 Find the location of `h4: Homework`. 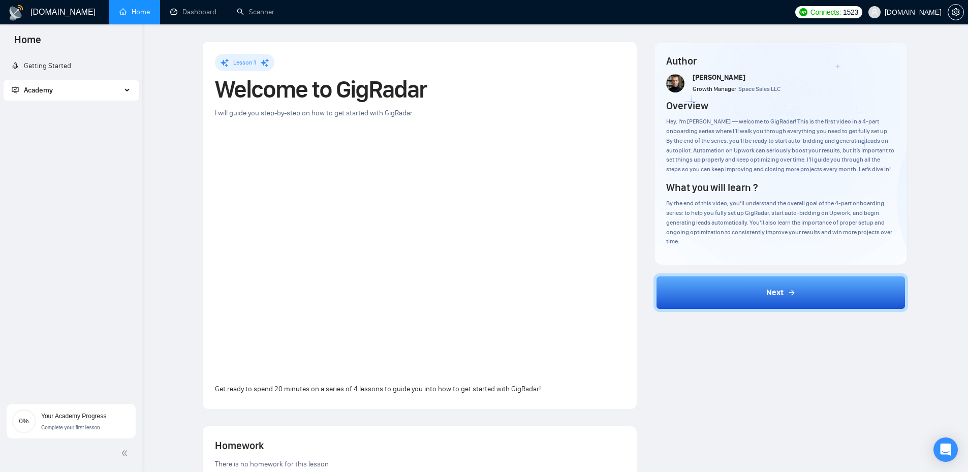

h4: Homework is located at coordinates (420, 446).